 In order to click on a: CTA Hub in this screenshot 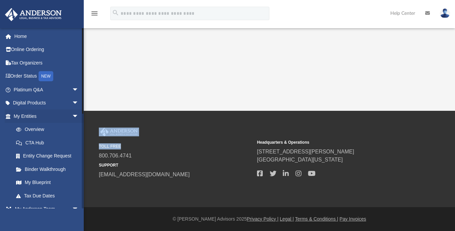, I will do `click(49, 142)`.